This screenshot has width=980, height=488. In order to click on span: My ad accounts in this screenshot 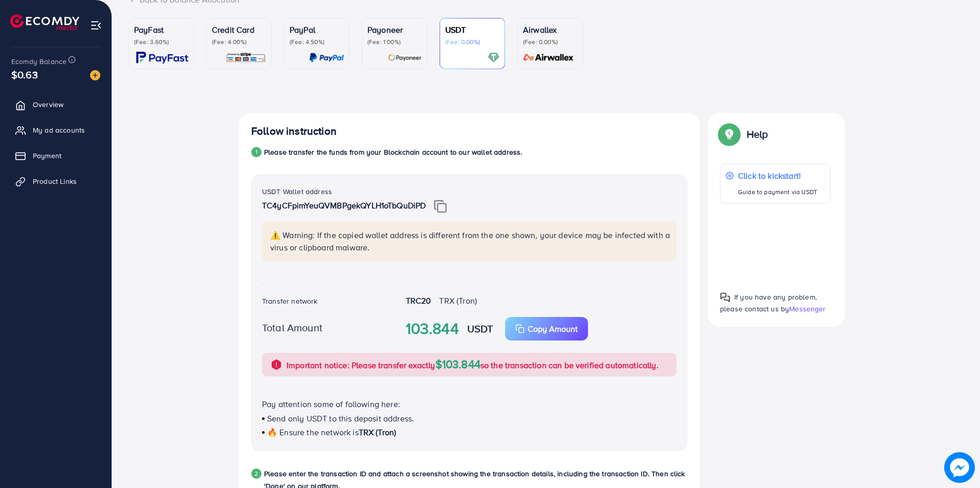, I will do `click(59, 130)`.